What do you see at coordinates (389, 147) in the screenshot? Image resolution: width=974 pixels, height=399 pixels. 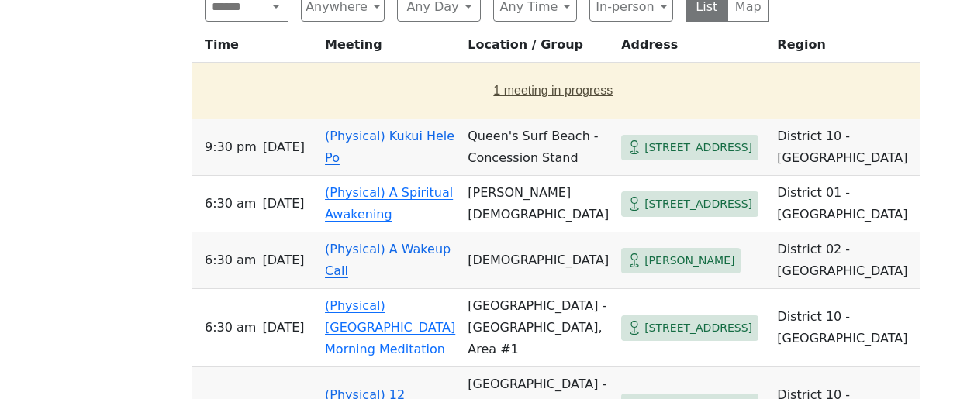 I see `a: (Physical) Kukui Hele Po` at bounding box center [389, 147].